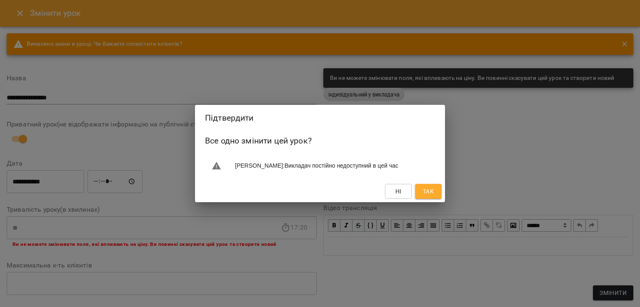  What do you see at coordinates (320, 141) in the screenshot?
I see `h6: Все одно змінити цей урок?` at bounding box center [320, 141].